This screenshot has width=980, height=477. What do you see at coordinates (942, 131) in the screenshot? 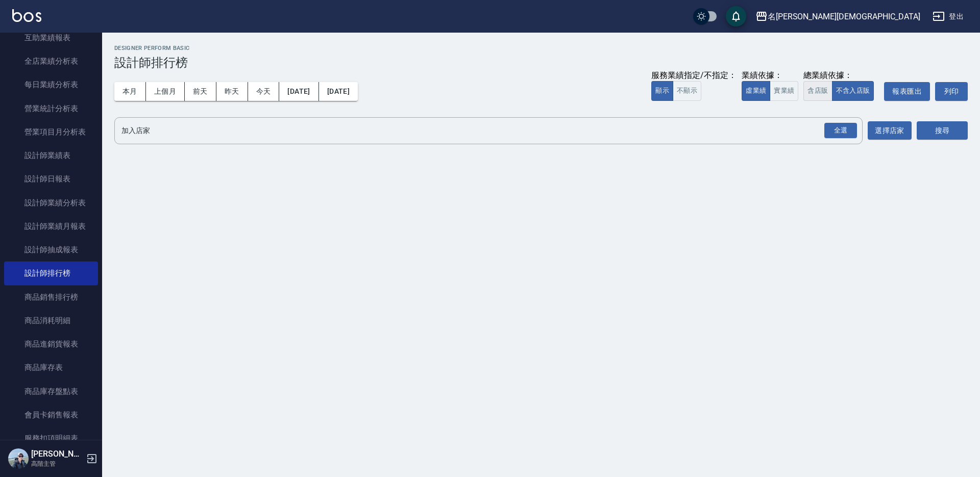
I see `button: 搜尋` at bounding box center [942, 131].